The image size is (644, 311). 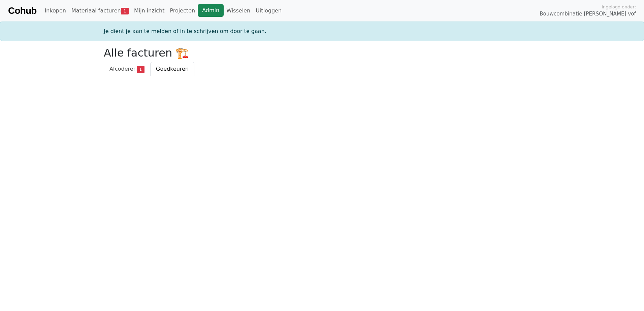 What do you see at coordinates (172, 69) in the screenshot?
I see `span: Goedkeuren` at bounding box center [172, 69].